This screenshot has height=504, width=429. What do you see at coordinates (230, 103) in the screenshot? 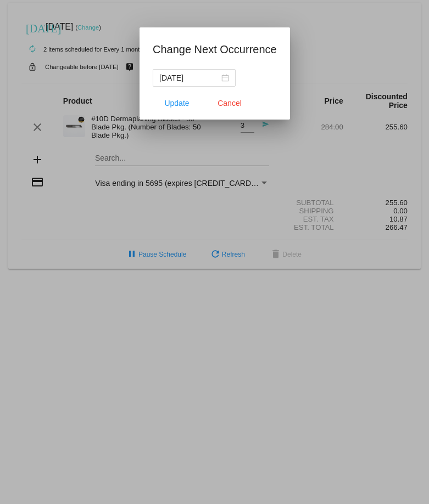
I see `button: Close dialog` at bounding box center [230, 103].